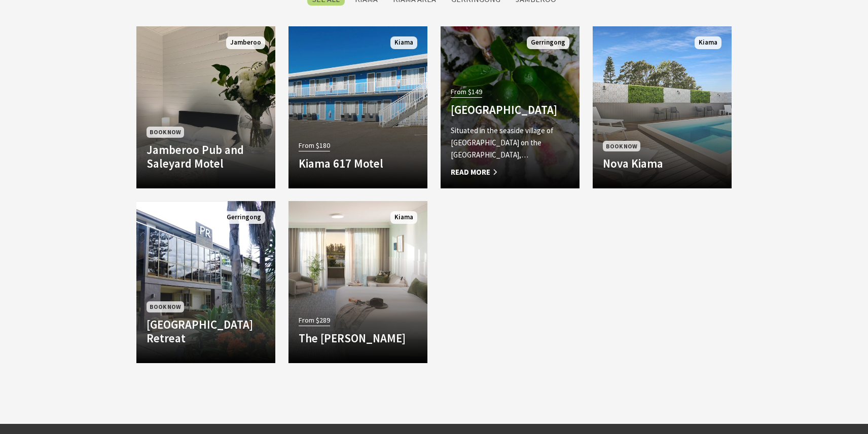 The height and width of the screenshot is (434, 868). What do you see at coordinates (206, 107) in the screenshot?
I see `a: Book Now Jamberoo Pub and Saleyard Motel Jamberoo` at bounding box center [206, 107].